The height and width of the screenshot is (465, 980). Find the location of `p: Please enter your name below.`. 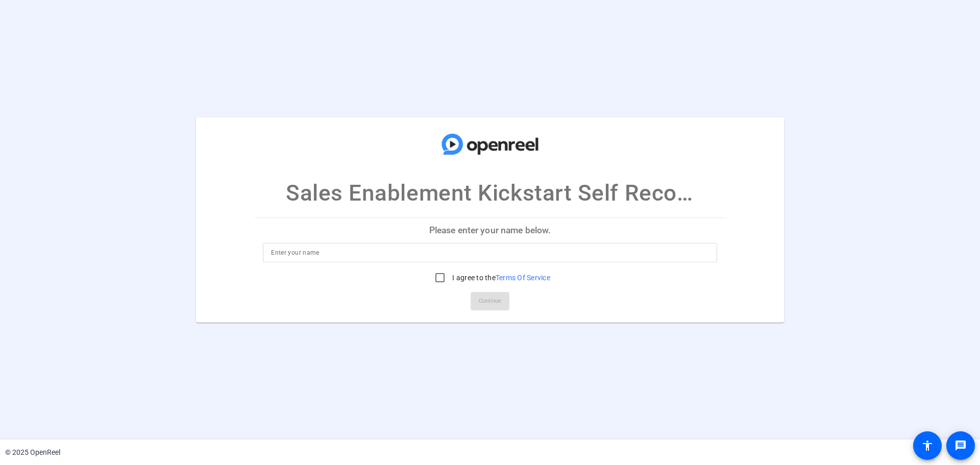

p: Please enter your name below. is located at coordinates (490, 230).